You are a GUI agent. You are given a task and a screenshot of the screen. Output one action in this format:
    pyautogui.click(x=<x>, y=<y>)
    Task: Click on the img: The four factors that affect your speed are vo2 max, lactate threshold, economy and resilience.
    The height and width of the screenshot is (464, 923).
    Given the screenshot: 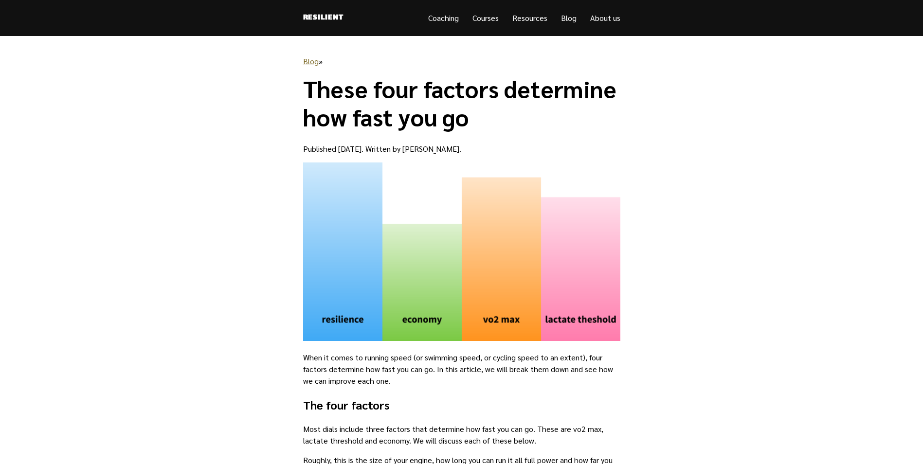 What is the action you would take?
    pyautogui.click(x=462, y=252)
    